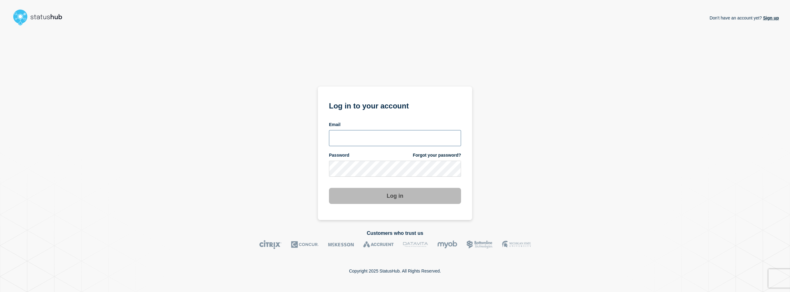 The width and height of the screenshot is (790, 292). I want to click on img: Concur logo, so click(305, 244).